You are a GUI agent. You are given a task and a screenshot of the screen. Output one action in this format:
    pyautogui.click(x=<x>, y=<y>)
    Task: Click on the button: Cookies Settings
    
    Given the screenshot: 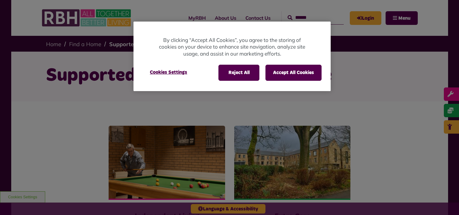 What is the action you would take?
    pyautogui.click(x=168, y=72)
    